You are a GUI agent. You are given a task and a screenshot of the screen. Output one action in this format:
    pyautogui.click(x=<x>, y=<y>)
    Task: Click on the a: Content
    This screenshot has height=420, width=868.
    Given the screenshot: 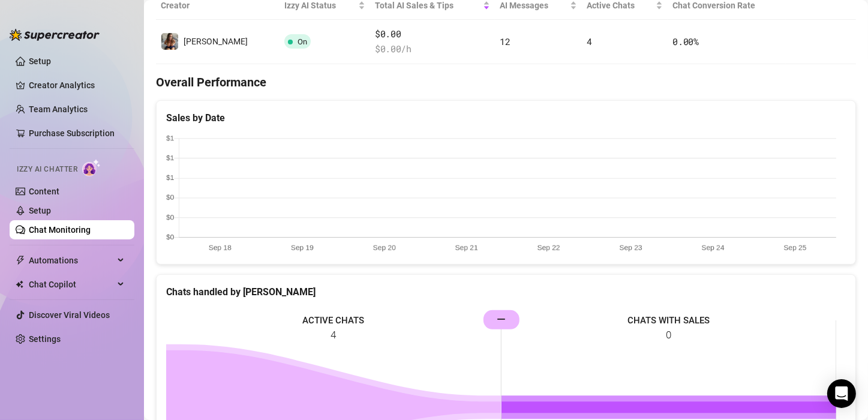 What is the action you would take?
    pyautogui.click(x=44, y=192)
    